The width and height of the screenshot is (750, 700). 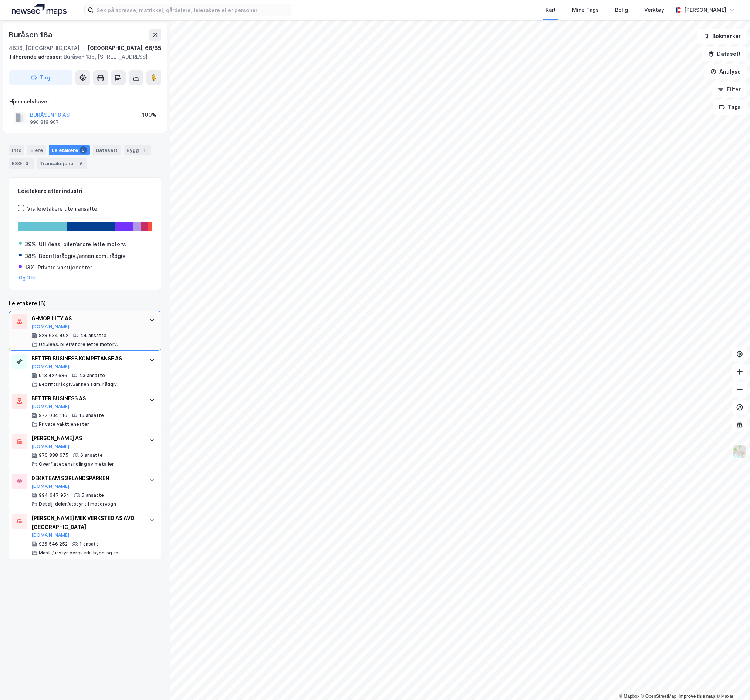 I want to click on button: Filter, so click(x=729, y=90).